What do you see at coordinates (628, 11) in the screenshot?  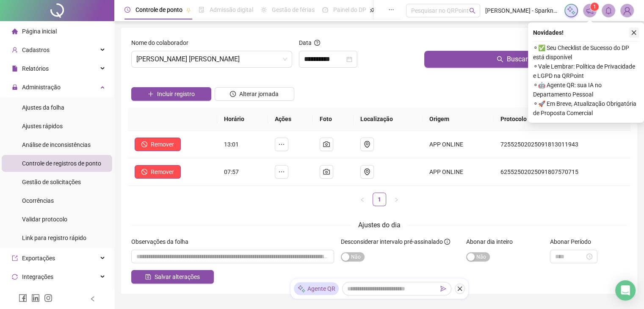 I see `img: 79446` at bounding box center [628, 11].